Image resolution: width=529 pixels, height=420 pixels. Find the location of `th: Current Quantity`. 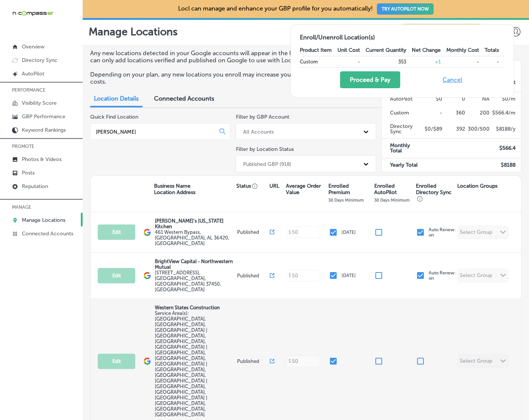

th: Current Quantity is located at coordinates (388, 50).